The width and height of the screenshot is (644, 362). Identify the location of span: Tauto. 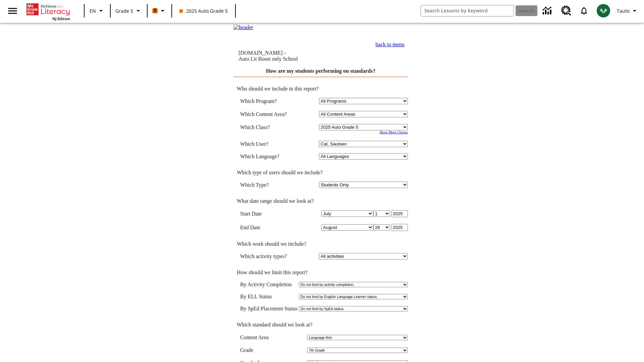
(623, 11).